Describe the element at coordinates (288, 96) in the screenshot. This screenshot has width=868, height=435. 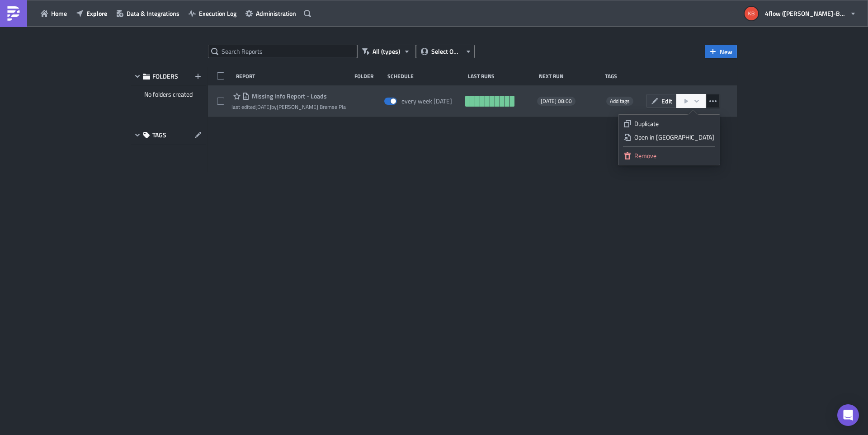
I see `span: Missing Info Report - Loads` at that location.